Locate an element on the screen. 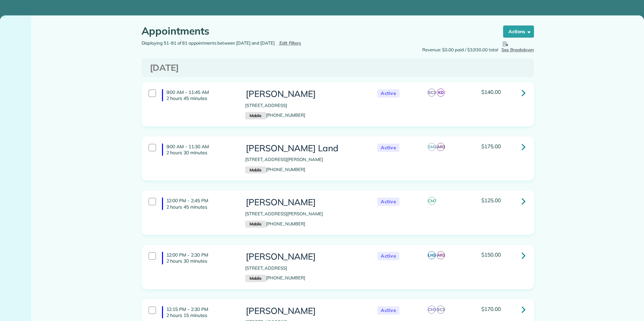  span: See Breakdown is located at coordinates (518, 46).